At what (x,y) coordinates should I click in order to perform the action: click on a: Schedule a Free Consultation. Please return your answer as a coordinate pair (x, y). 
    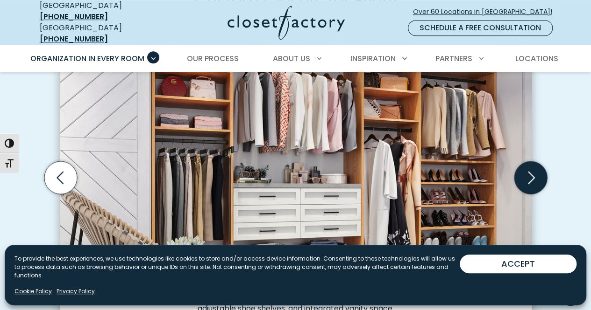
    Looking at the image, I should click on (480, 28).